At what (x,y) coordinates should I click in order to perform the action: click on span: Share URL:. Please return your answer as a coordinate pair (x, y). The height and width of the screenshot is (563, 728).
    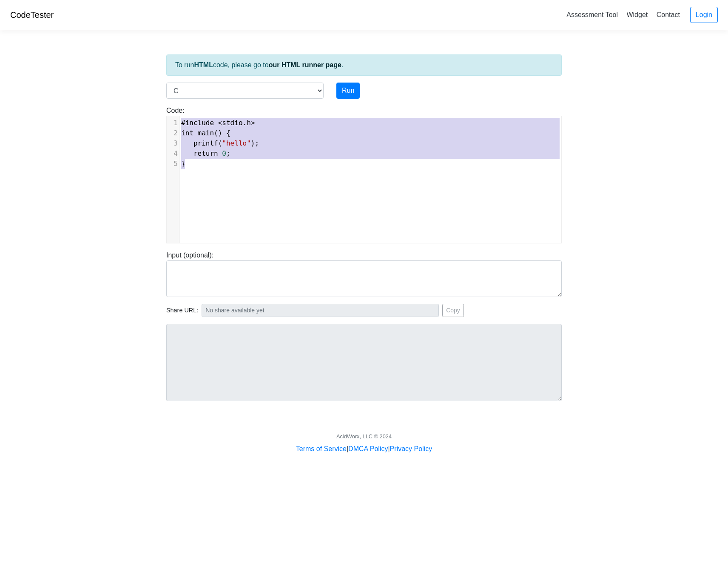
    Looking at the image, I should click on (182, 311).